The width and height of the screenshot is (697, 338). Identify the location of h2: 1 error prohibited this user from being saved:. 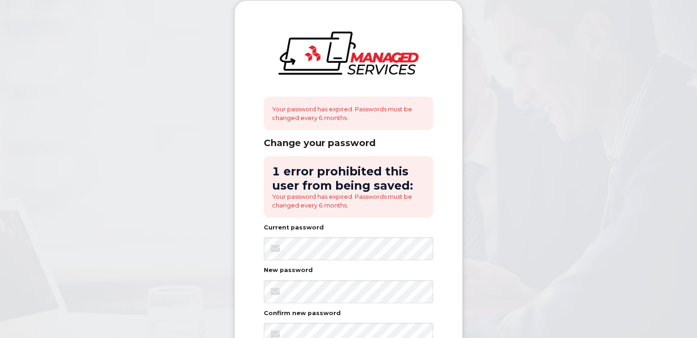
(348, 178).